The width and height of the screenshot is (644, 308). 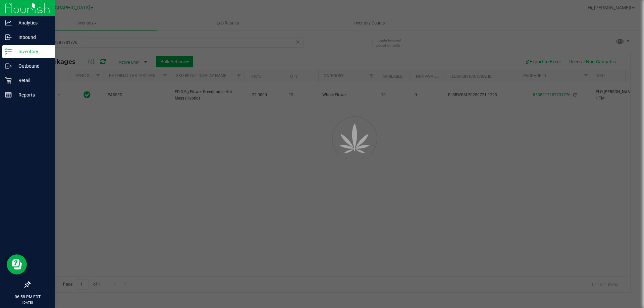 What do you see at coordinates (28, 297) in the screenshot?
I see `p: 06:58 PM EDT` at bounding box center [28, 297].